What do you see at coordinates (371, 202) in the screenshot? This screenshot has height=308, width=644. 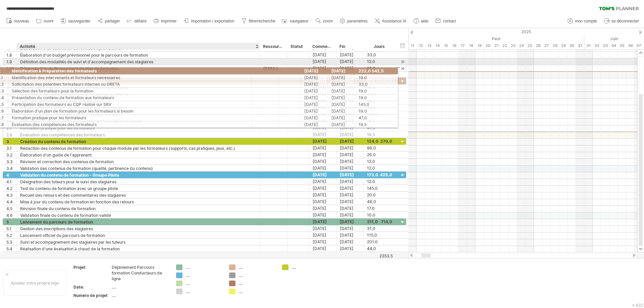 I see `font: 48,0` at bounding box center [371, 202].